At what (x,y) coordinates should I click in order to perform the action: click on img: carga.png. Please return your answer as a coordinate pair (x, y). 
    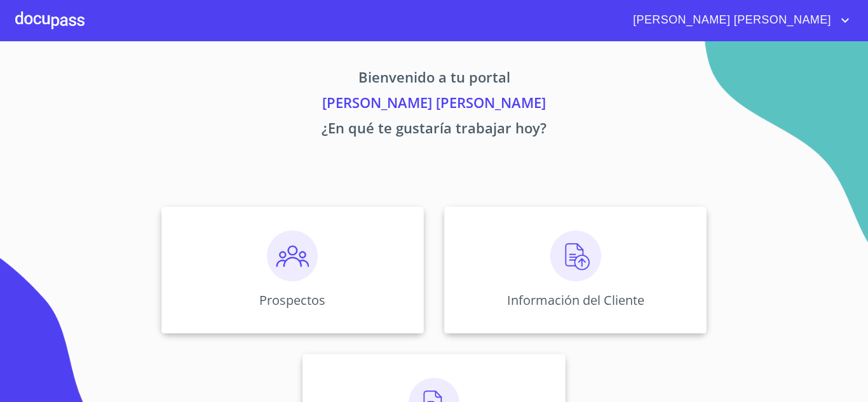
    Looking at the image, I should click on (575, 256).